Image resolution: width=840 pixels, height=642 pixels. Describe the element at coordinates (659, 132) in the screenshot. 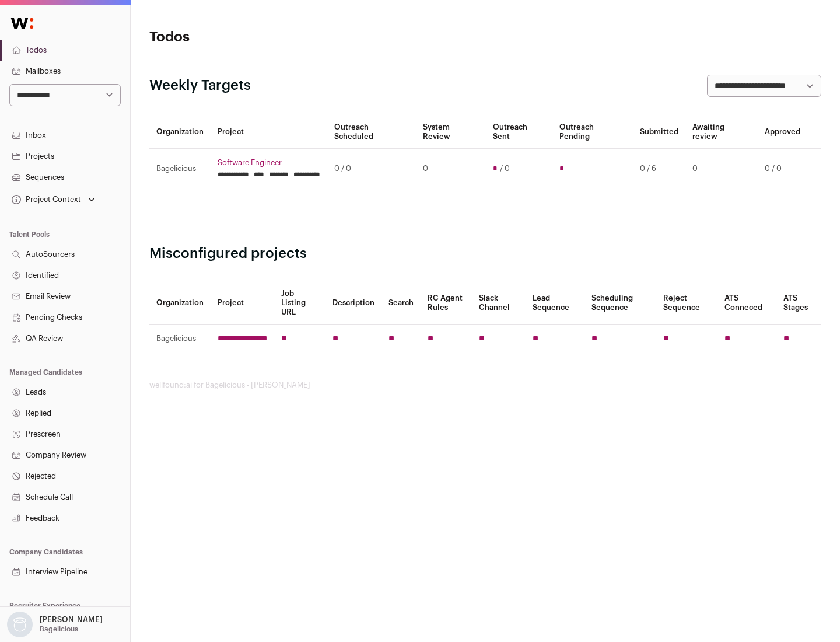

I see `th: Submitted` at that location.